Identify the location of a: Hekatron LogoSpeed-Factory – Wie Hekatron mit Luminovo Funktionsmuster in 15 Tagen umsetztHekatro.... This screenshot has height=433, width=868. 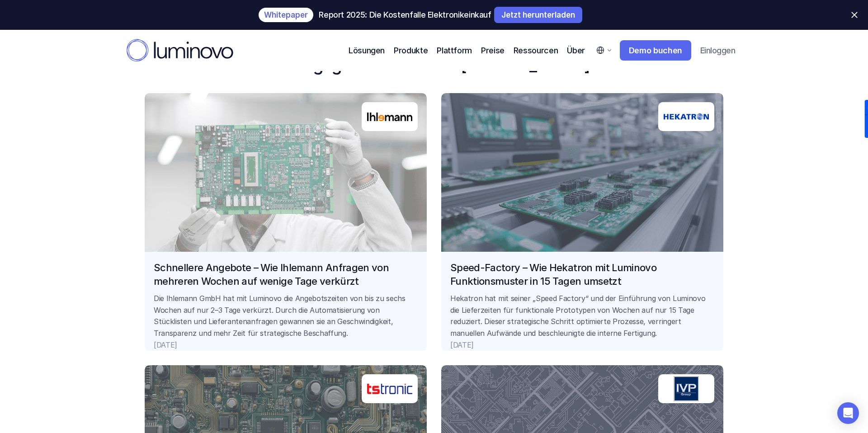
(582, 222).